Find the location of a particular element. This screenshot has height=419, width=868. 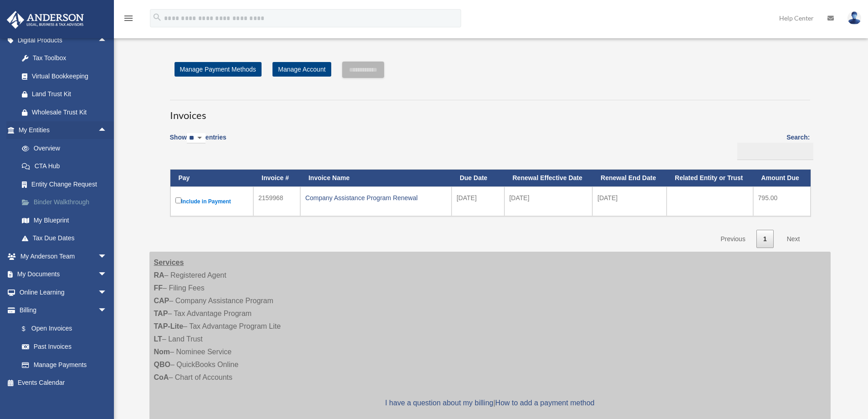

div: Tax Toolbox is located at coordinates (71, 58).